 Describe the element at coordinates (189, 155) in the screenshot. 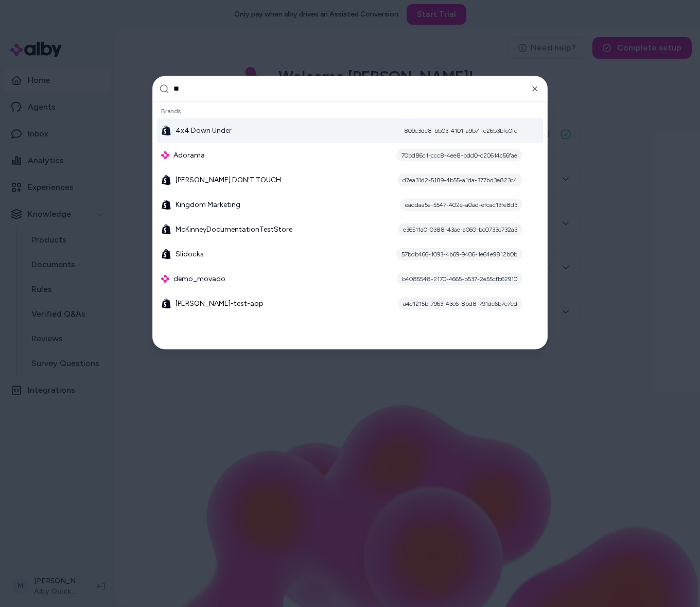

I see `span: Adorama` at that location.